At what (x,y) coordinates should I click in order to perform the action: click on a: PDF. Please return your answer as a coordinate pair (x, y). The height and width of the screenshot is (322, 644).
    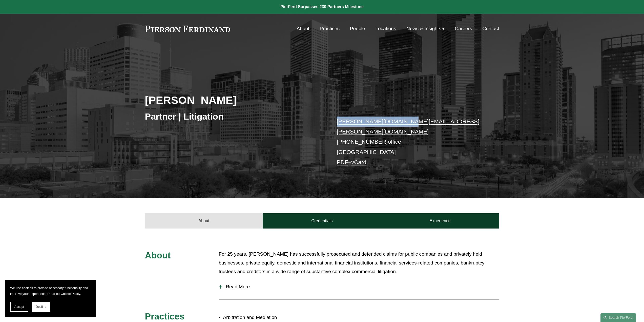
    Looking at the image, I should click on (342, 162).